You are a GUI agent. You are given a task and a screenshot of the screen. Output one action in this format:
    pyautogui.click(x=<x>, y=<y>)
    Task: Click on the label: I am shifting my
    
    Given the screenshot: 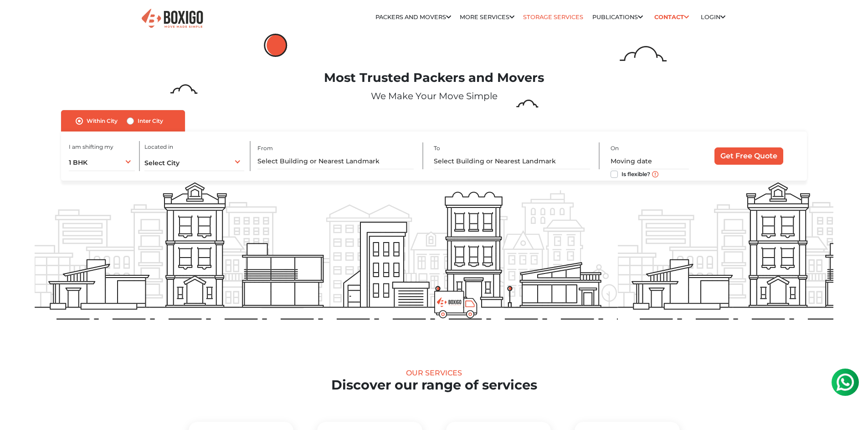 What is the action you would take?
    pyautogui.click(x=91, y=147)
    